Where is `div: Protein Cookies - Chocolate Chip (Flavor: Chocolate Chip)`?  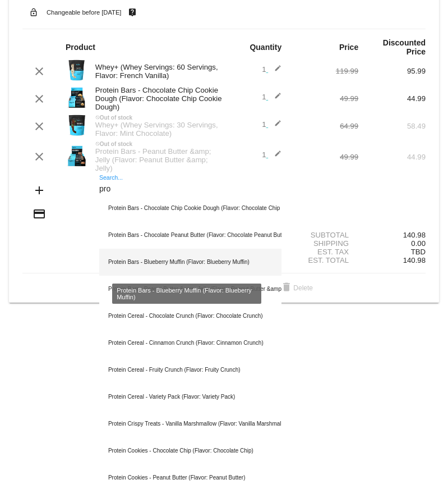
div: Protein Cookies - Chocolate Chip (Flavor: Chocolate Chip) is located at coordinates (190, 451).